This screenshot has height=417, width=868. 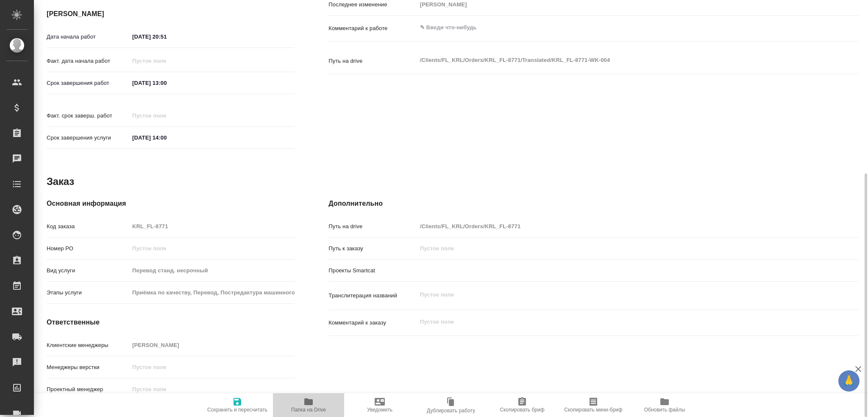 I want to click on span: Уведомить, so click(x=380, y=410).